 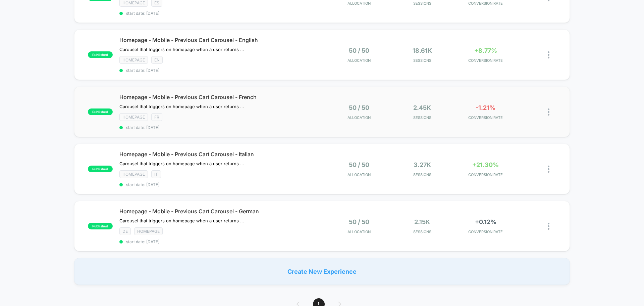 What do you see at coordinates (220, 40) in the screenshot?
I see `span: Homepage - Mobile - Previous Cart Carousel - English` at bounding box center [220, 40].